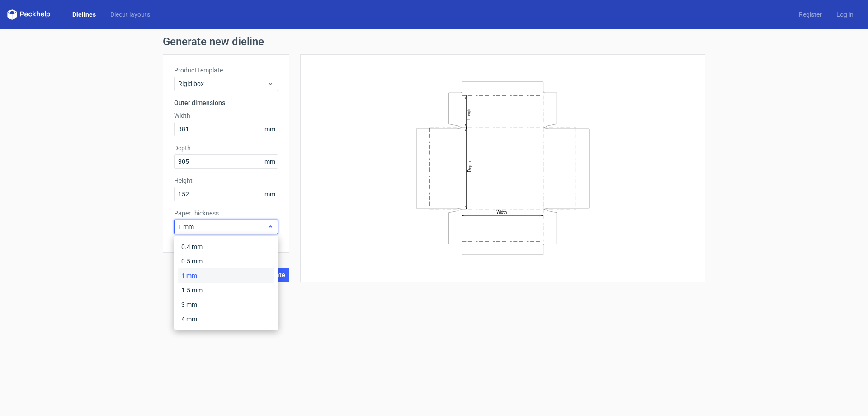 The height and width of the screenshot is (416, 868). What do you see at coordinates (468, 113) in the screenshot?
I see `text: Height` at bounding box center [468, 113].